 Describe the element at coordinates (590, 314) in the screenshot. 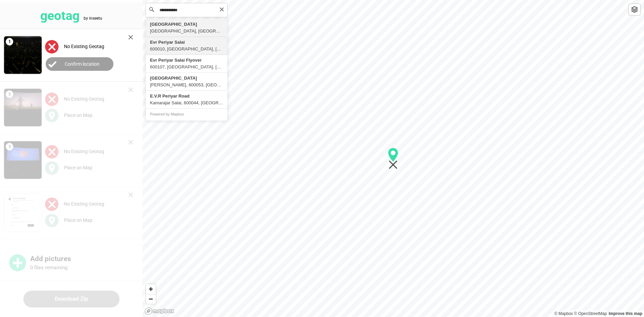

I see `a: OpenStreetMap` at that location.